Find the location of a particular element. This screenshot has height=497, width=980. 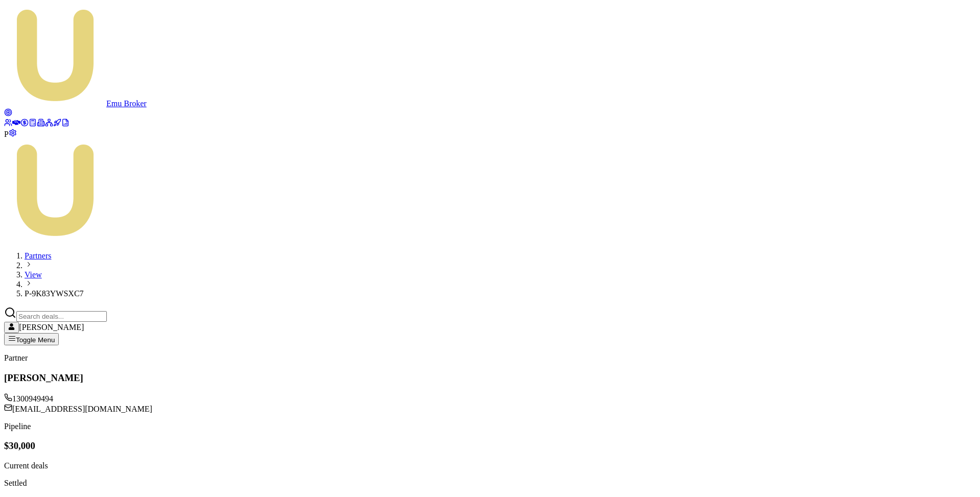

p: Partner is located at coordinates (490, 358).